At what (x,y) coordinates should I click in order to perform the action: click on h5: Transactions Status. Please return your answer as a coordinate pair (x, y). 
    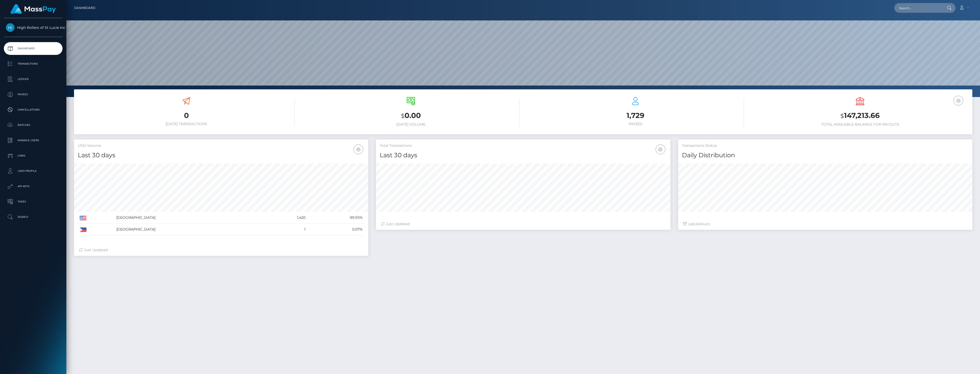
    Looking at the image, I should click on (825, 146).